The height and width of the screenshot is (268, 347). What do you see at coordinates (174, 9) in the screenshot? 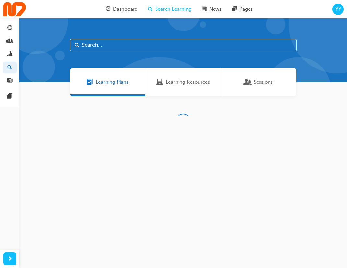
I see `span: Search Learning` at bounding box center [174, 9].